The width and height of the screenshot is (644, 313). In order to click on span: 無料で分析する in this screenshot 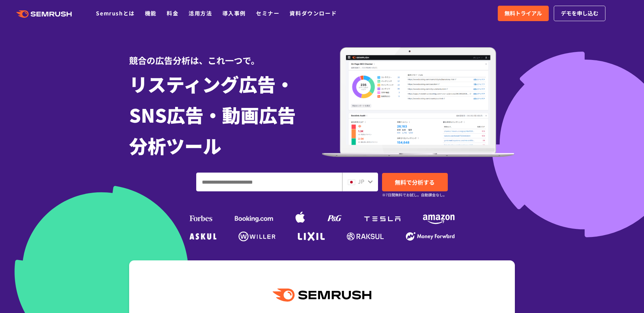, I will do `click(414, 182)`.